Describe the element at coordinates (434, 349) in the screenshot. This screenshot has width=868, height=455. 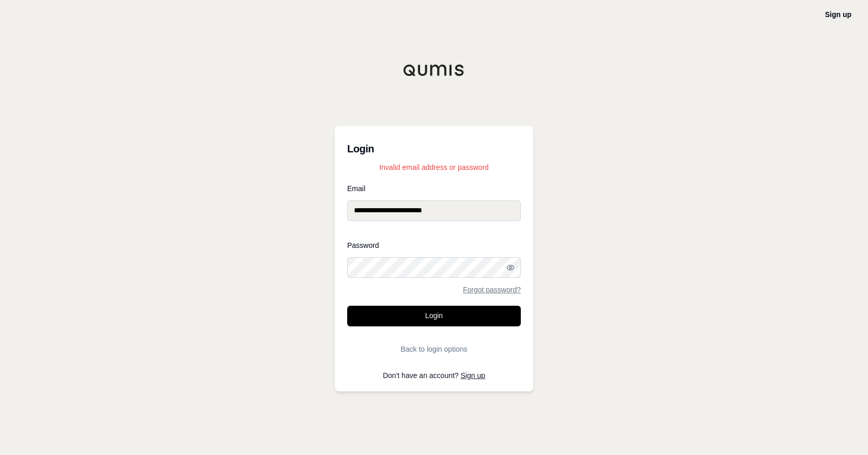
I see `button: Back to login options` at that location.